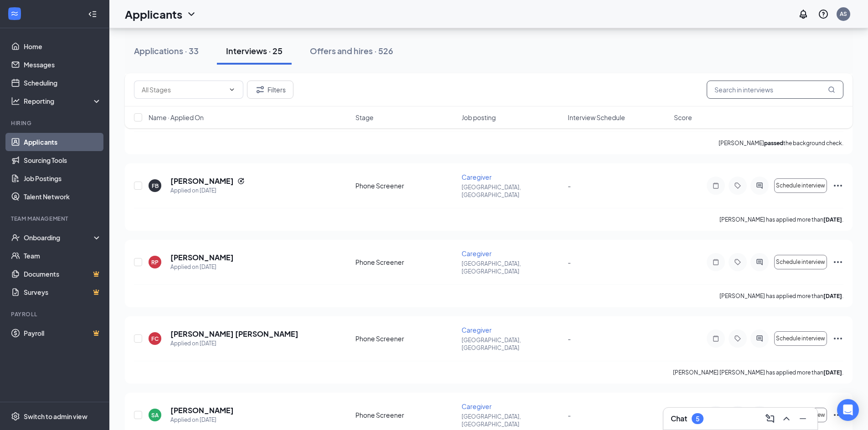 This screenshot has width=868, height=430. I want to click on b: passed, so click(774, 143).